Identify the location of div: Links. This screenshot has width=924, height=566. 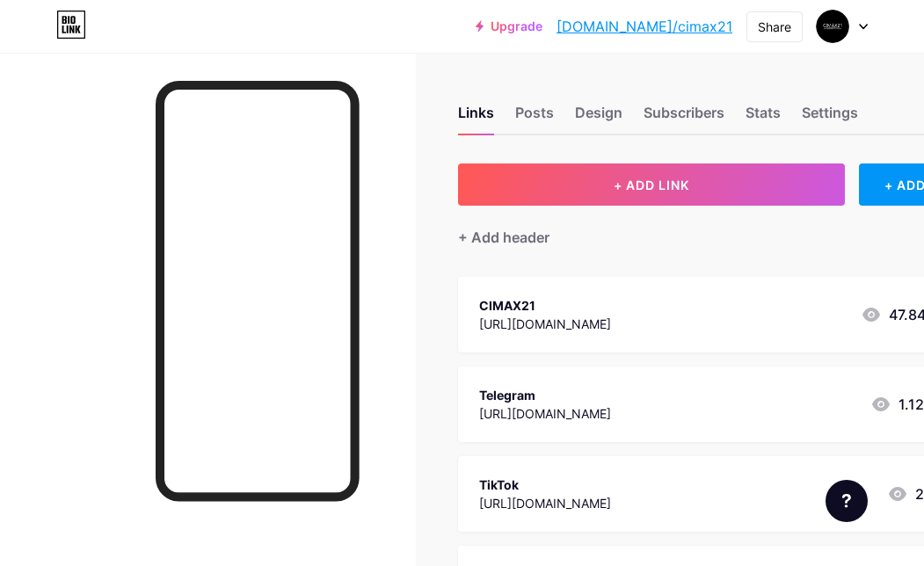
(476, 118).